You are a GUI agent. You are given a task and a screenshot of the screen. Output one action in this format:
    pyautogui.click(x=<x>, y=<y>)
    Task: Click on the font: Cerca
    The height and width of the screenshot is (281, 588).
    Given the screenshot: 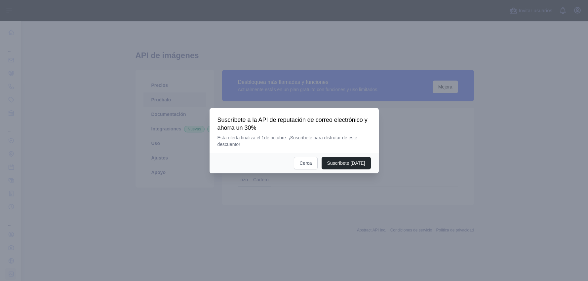 What is the action you would take?
    pyautogui.click(x=306, y=163)
    